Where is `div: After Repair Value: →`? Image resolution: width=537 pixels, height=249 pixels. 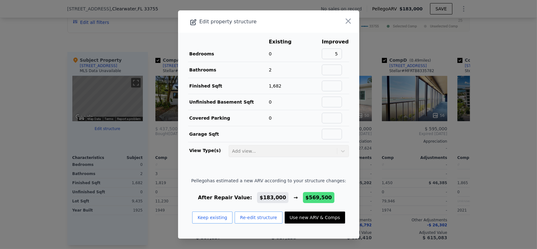 div: After Repair Value: → is located at coordinates (268, 197).